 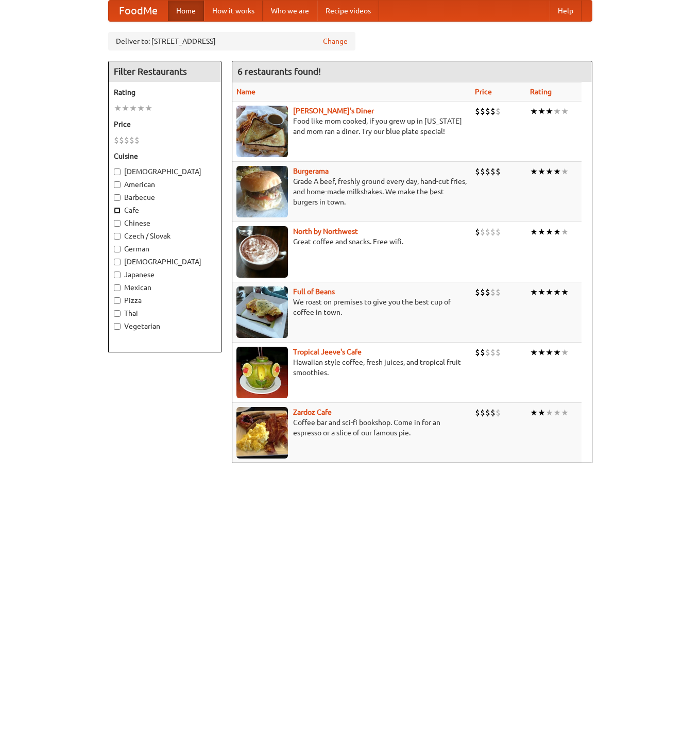 I want to click on input: Pizza, so click(x=116, y=300).